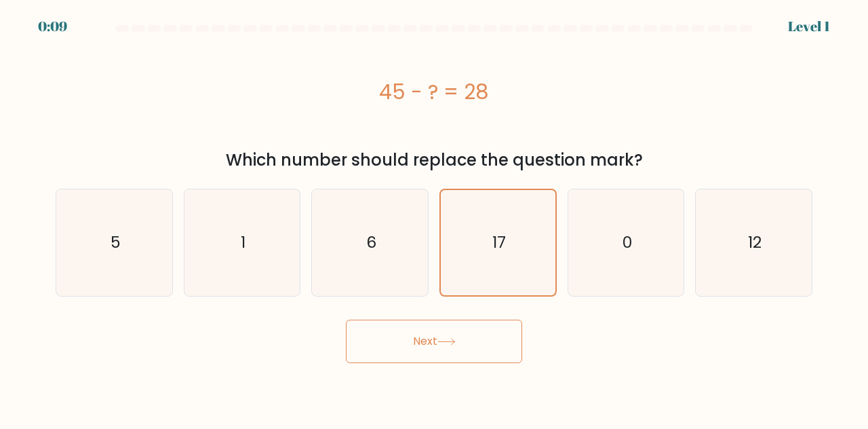 Image resolution: width=868 pixels, height=429 pixels. I want to click on text: 12, so click(755, 242).